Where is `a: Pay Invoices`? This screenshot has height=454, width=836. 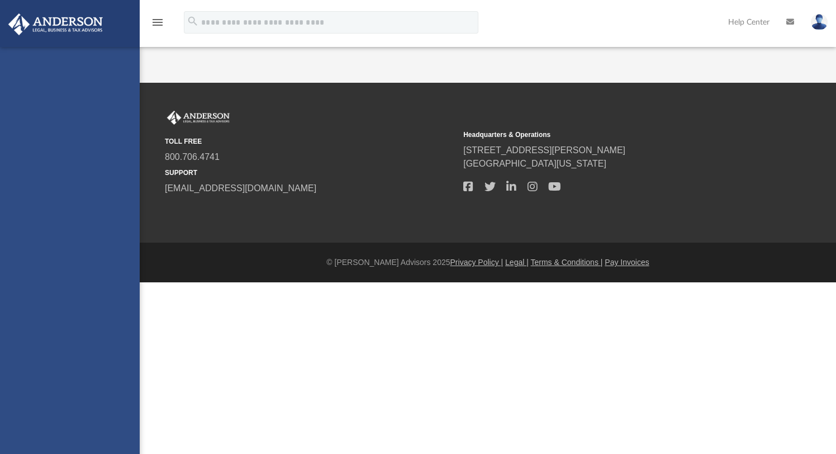
a: Pay Invoices is located at coordinates (627, 262).